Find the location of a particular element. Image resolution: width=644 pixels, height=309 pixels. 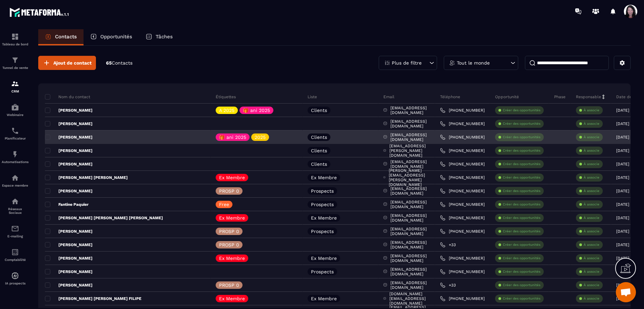

p: Tâches is located at coordinates (164, 37).